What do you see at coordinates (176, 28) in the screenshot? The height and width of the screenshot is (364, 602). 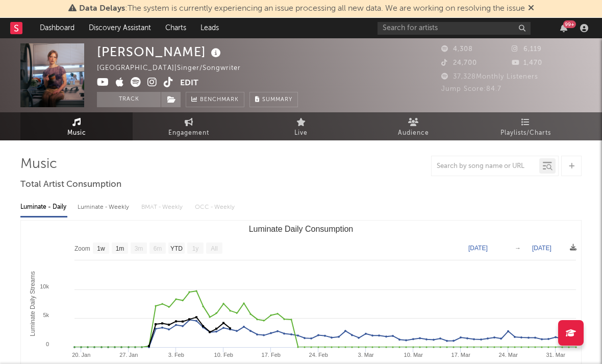 I see `a: Charts` at bounding box center [176, 28].